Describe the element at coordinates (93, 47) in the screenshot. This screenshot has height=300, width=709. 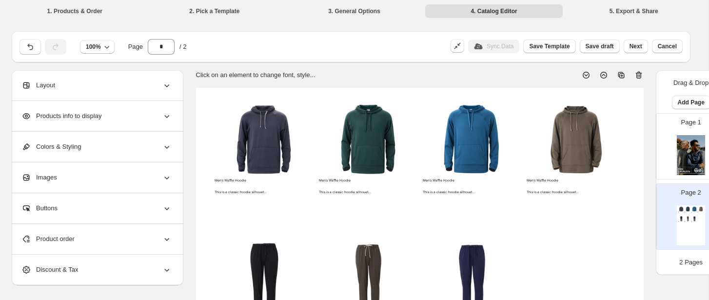
I see `span: 100%` at that location.